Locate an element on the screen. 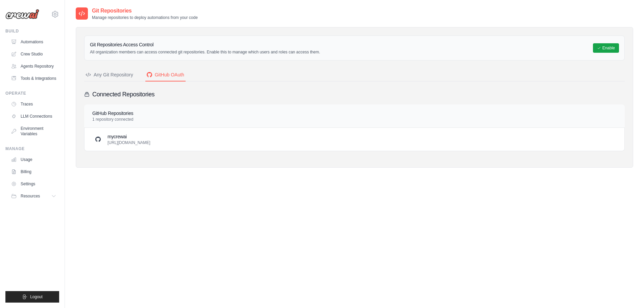 The height and width of the screenshot is (308, 644). div: GitHub OAuth is located at coordinates (165, 75).